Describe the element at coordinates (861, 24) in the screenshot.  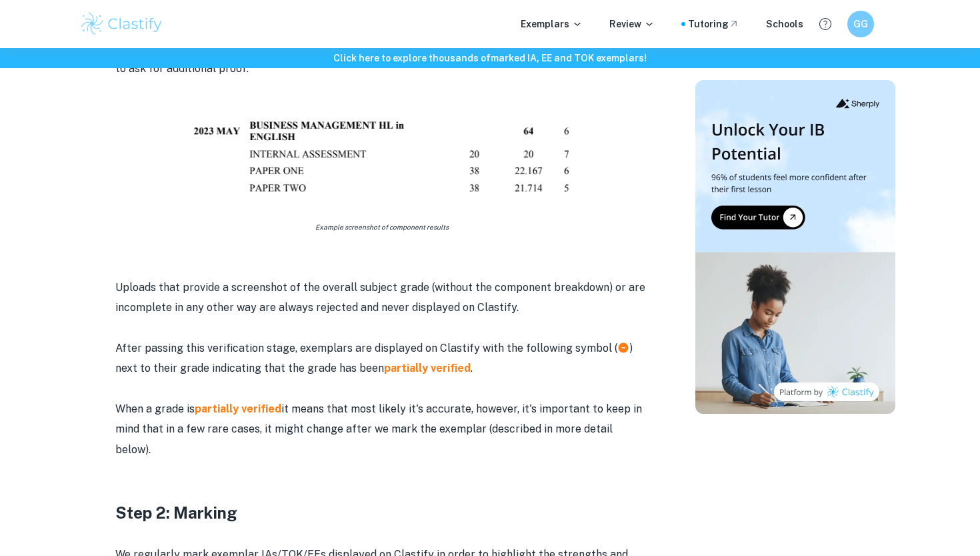
I see `h6: GG` at that location.